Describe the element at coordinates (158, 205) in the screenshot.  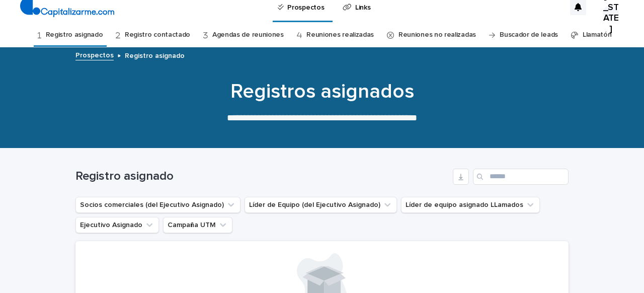
I see `button: Socios comerciales (del Ejecutivo Asignado)` at that location.